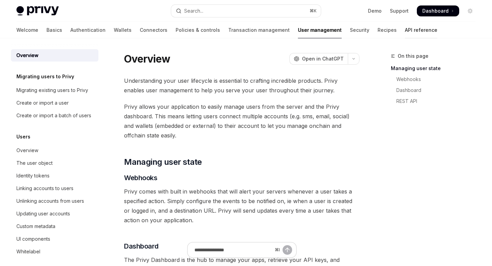 The height and width of the screenshot is (266, 492). I want to click on button: Send message, so click(288, 250).